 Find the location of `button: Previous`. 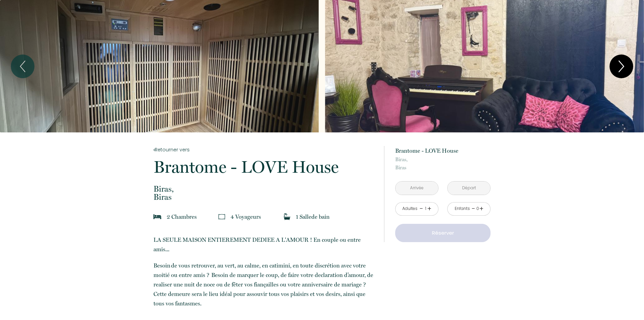

button: Previous is located at coordinates (23, 66).